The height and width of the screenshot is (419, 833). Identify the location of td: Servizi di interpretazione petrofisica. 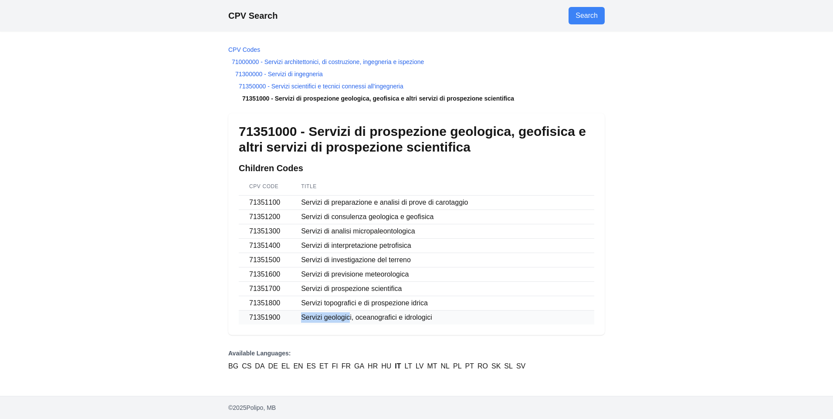
(442, 246).